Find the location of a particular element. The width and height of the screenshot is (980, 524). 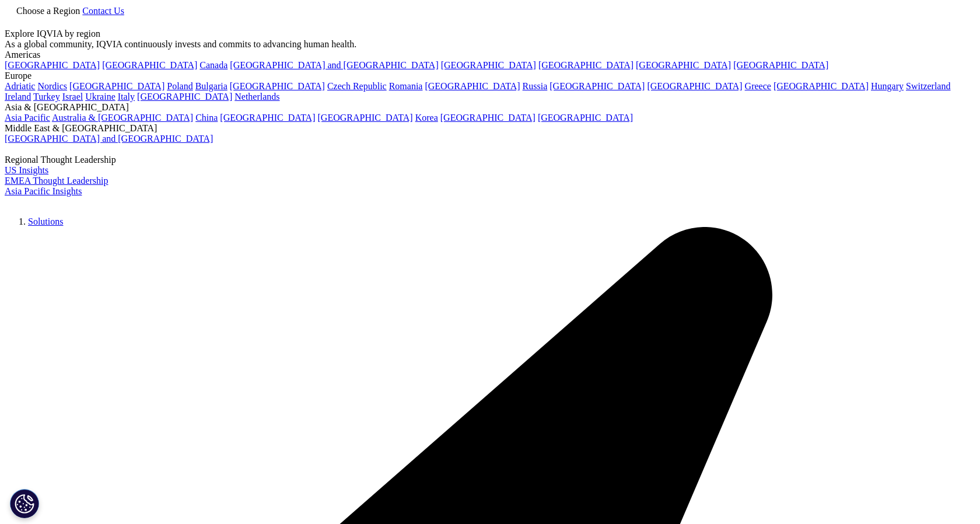

a: US Insights is located at coordinates (26, 170).